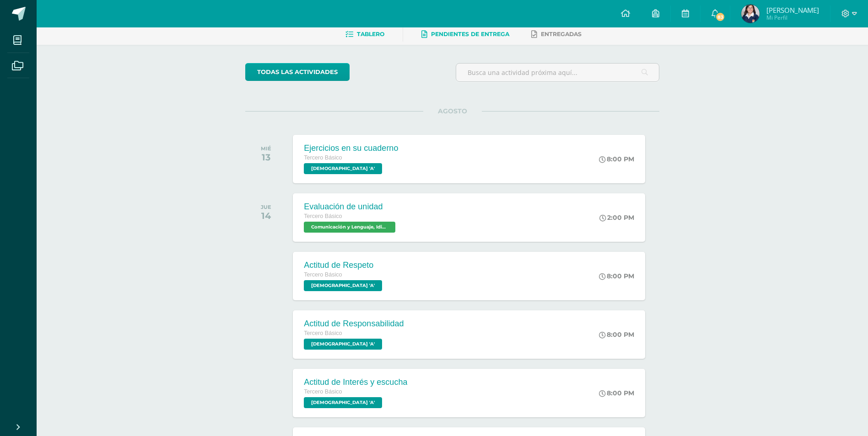 The width and height of the screenshot is (868, 436). What do you see at coordinates (557, 72) in the screenshot?
I see `input: Busca una actividad próxima aquí...` at bounding box center [557, 72].